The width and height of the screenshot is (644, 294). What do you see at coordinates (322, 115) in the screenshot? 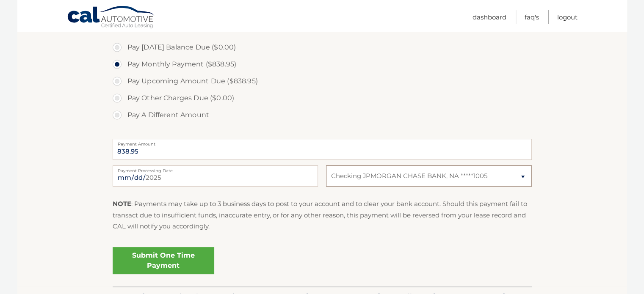
I see `label: Pay A Different Amount` at bounding box center [322, 115].